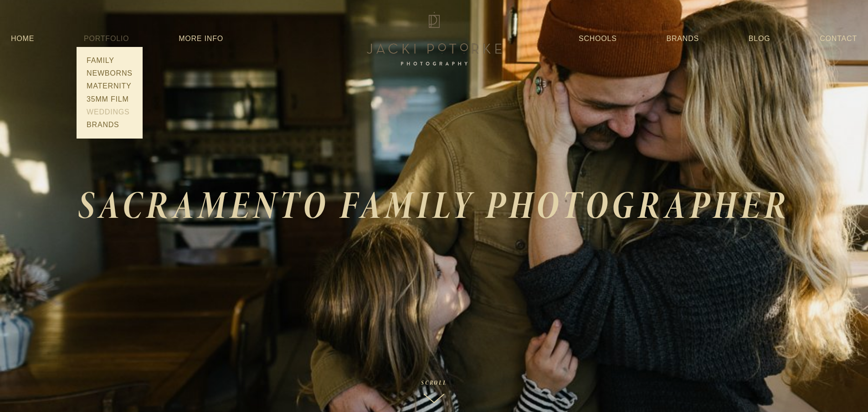 Image resolution: width=868 pixels, height=412 pixels. Describe the element at coordinates (598, 39) in the screenshot. I see `a: Schools` at that location.